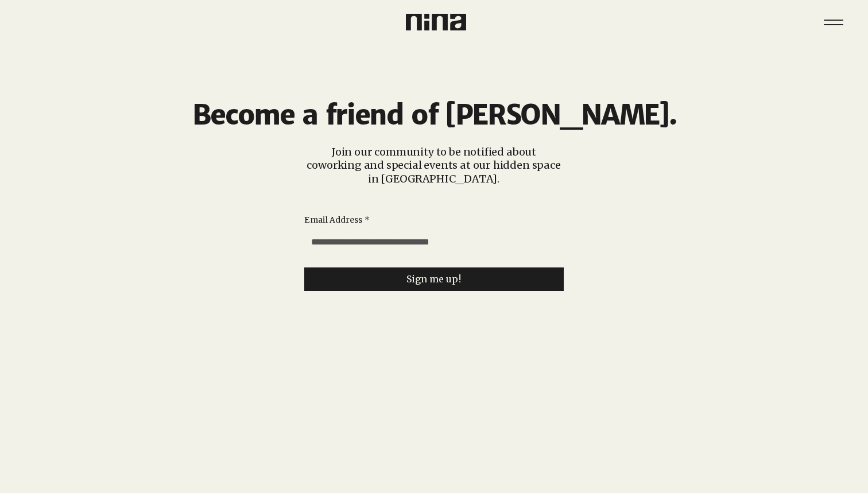 Image resolution: width=868 pixels, height=493 pixels. Describe the element at coordinates (434, 279) in the screenshot. I see `button: Sign me up!` at that location.